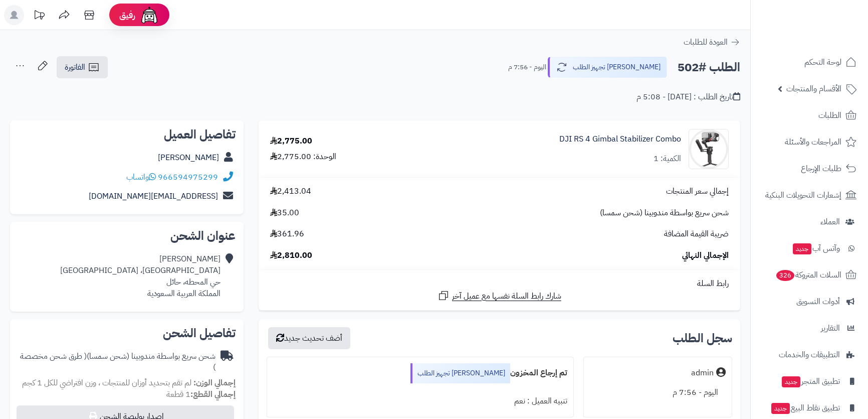 The width and height of the screenshot is (868, 419). Describe the element at coordinates (82, 67) in the screenshot. I see `a: الفاتورة` at that location.